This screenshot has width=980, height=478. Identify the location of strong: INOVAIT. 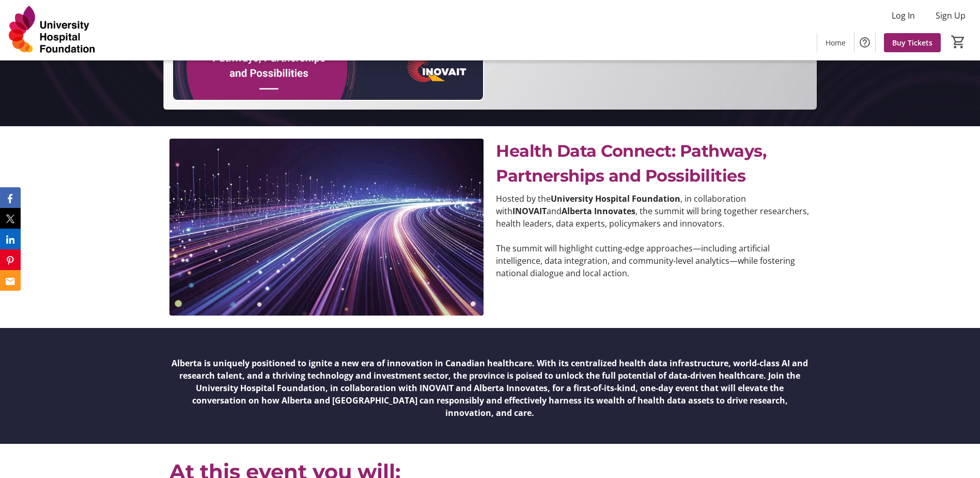
(530, 211).